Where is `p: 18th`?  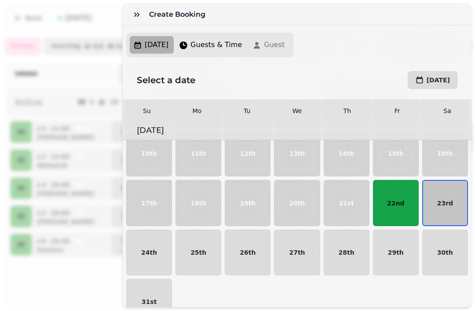
p: 18th is located at coordinates (198, 203).